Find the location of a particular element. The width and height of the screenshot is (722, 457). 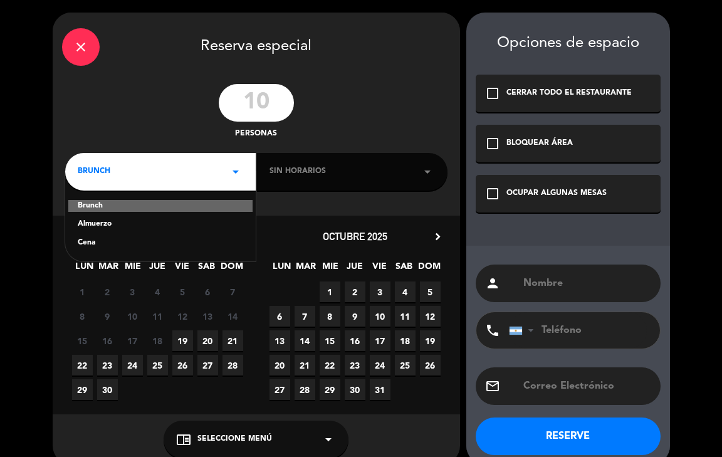

div: Reserva especial is located at coordinates (256, 45).